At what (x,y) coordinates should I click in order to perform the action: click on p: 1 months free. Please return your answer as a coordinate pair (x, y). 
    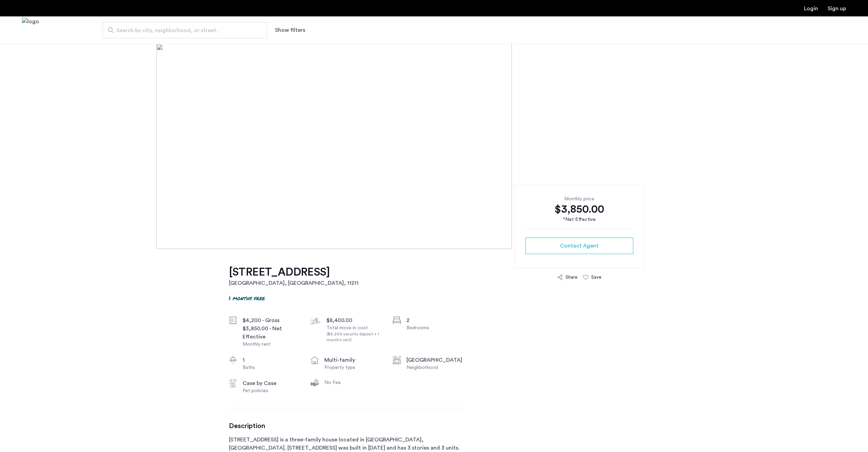
    Looking at the image, I should click on (247, 298).